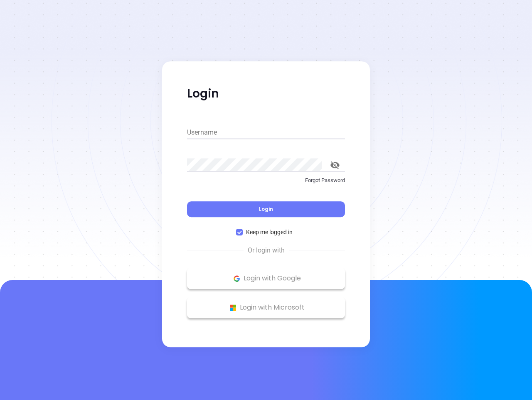 This screenshot has width=532, height=400. What do you see at coordinates (233, 308) in the screenshot?
I see `img: Microsoft Logo` at bounding box center [233, 308].